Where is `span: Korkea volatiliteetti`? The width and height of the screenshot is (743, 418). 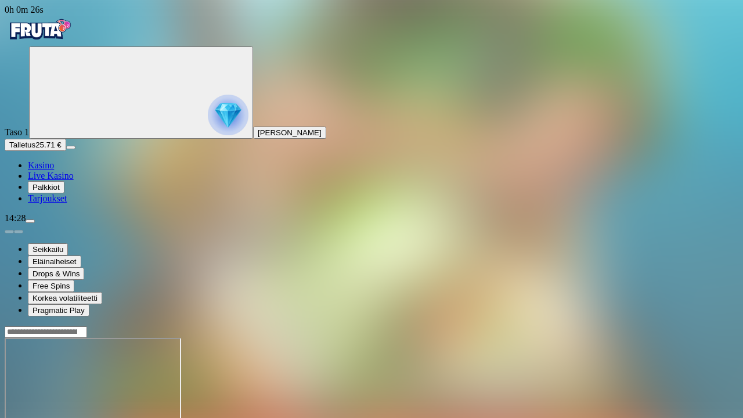 span: Korkea volatiliteetti is located at coordinates (65, 298).